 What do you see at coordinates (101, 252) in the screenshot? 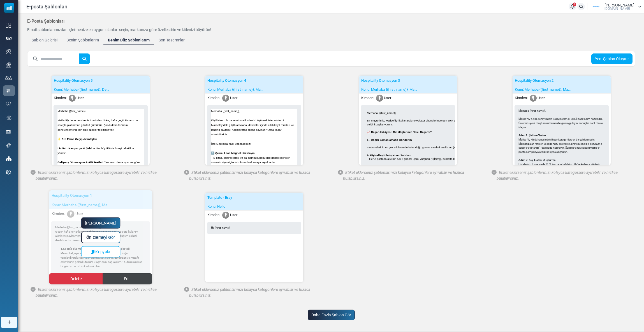
I see `a: Kopyala` at bounding box center [101, 252].